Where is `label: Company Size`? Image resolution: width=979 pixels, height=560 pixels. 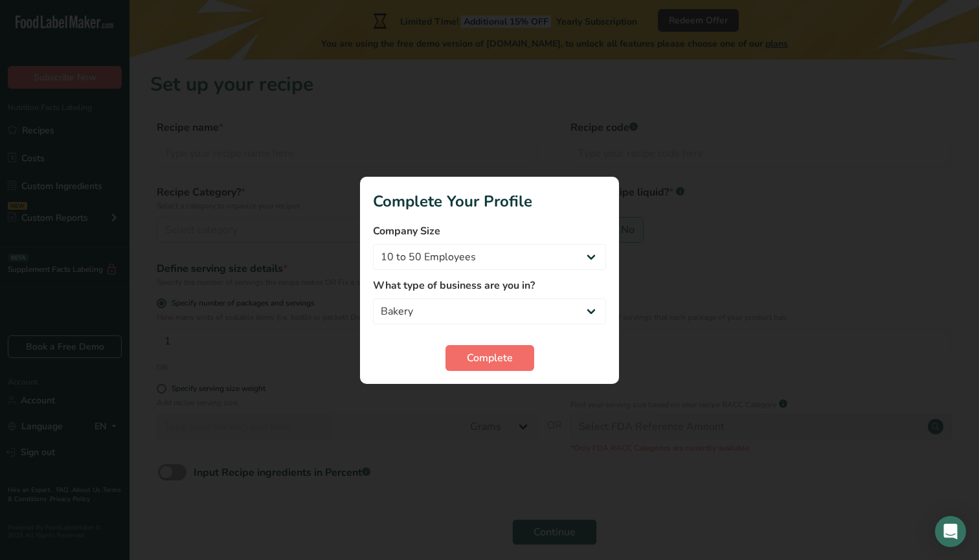 label: Company Size is located at coordinates (490, 231).